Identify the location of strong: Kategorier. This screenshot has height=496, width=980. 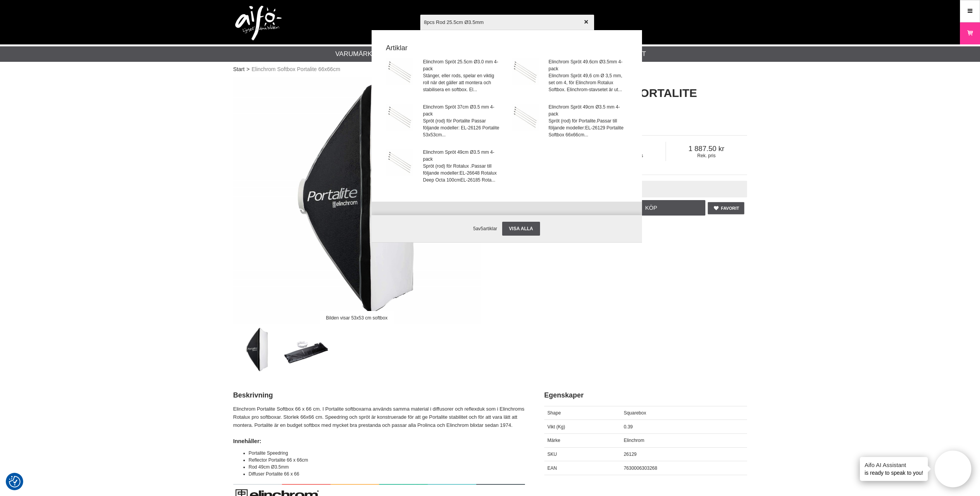
(507, 219).